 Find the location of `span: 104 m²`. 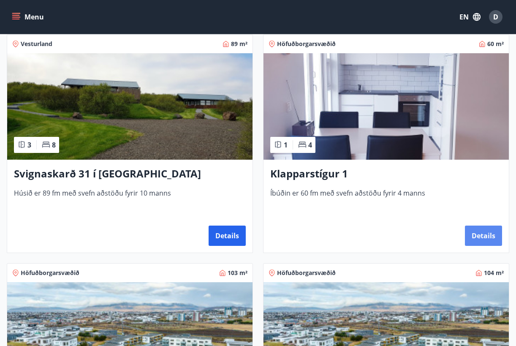

span: 104 m² is located at coordinates (494, 273).